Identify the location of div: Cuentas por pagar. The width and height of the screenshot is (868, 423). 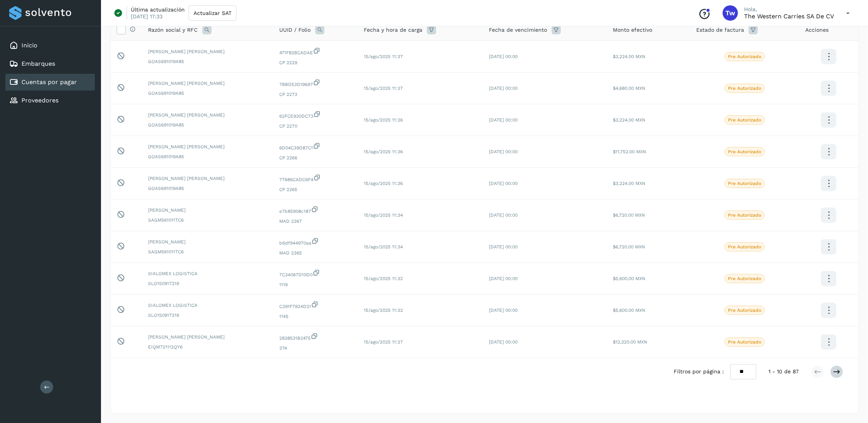
(50, 82).